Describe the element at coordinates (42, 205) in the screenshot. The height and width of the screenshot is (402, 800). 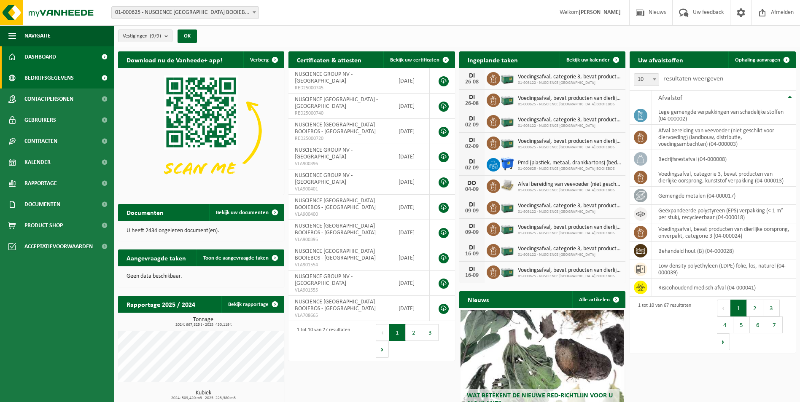
I see `span: Documenten` at that location.